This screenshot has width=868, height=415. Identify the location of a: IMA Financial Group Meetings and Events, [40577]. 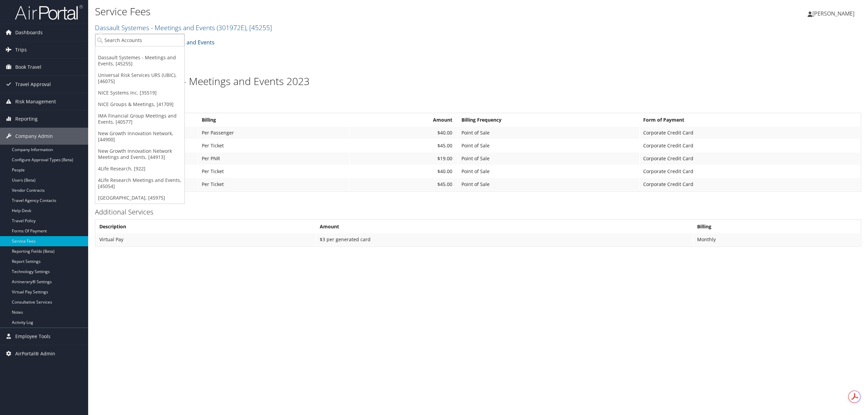
(139, 119).